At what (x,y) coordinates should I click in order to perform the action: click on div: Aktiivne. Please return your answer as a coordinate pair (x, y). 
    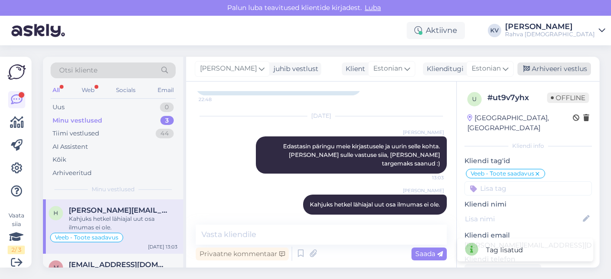
    Looking at the image, I should click on (436, 31).